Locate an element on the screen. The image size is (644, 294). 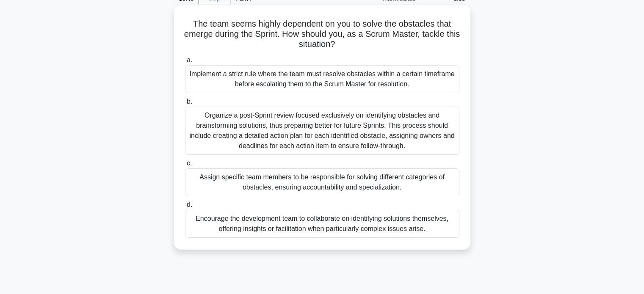
h5: The team seems highly dependent on you to solve the obstacles that emerge during the Sprint. How ... is located at coordinates (322, 34).